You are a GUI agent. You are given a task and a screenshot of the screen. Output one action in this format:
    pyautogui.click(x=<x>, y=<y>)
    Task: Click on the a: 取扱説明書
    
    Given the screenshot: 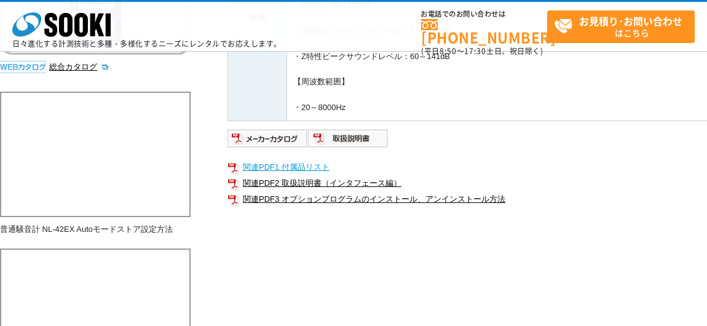 What is the action you would take?
    pyautogui.click(x=348, y=141)
    